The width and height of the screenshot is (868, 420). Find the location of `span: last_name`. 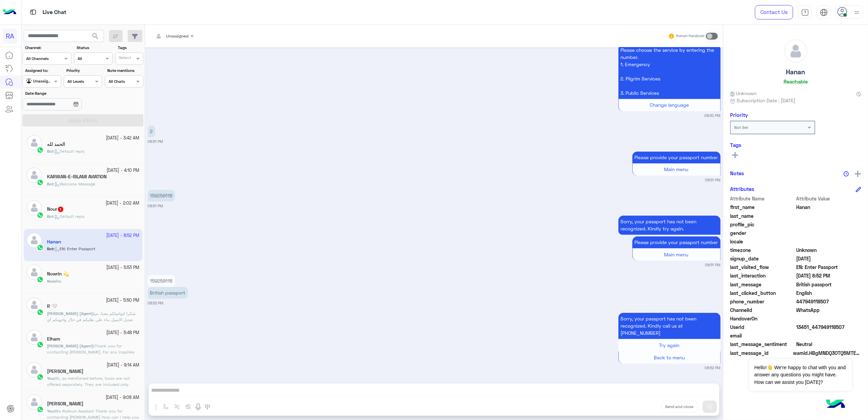

span: last_name is located at coordinates (763, 216).